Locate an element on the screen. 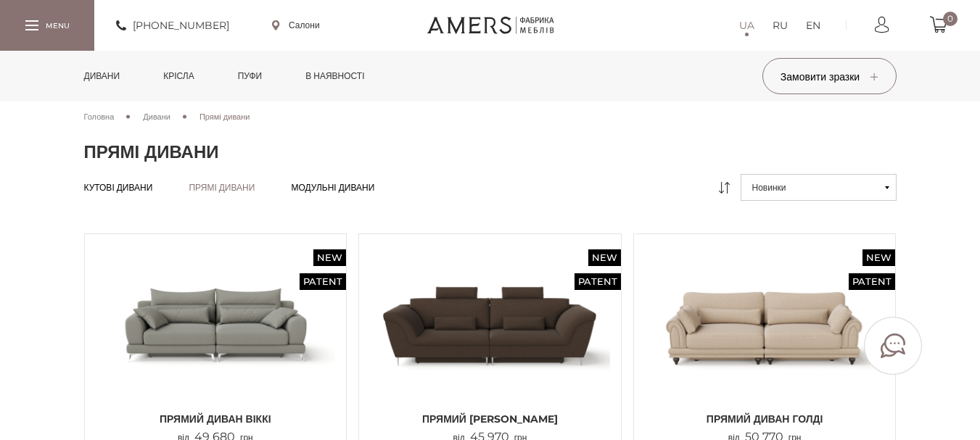 Image resolution: width=980 pixels, height=440 pixels. a: EN is located at coordinates (813, 26).